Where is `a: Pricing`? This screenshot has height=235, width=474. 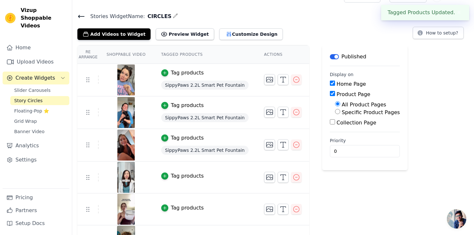 a: Pricing is located at coordinates (36, 198).